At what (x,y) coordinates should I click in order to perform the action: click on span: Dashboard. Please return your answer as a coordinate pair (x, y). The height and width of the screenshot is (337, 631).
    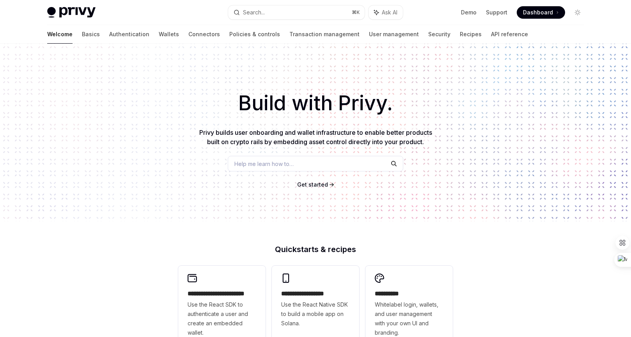
    Looking at the image, I should click on (537, 12).